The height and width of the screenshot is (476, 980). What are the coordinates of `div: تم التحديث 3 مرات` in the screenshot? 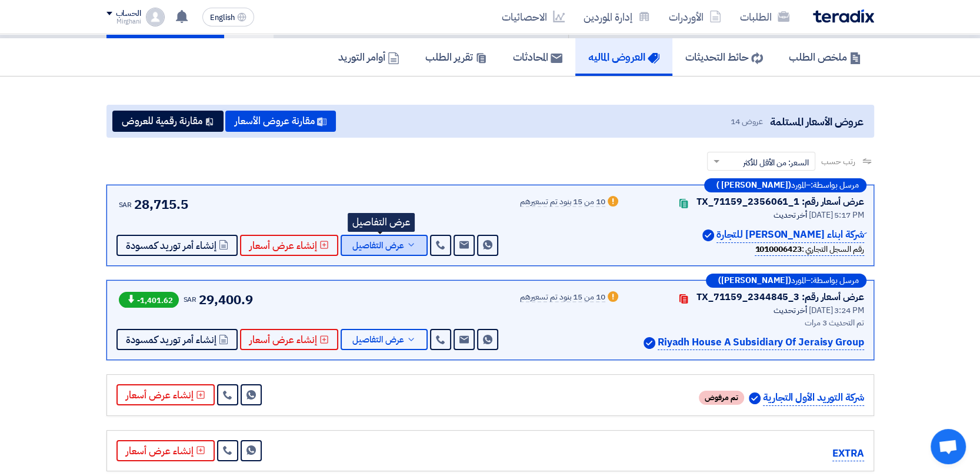 It's located at (750, 323).